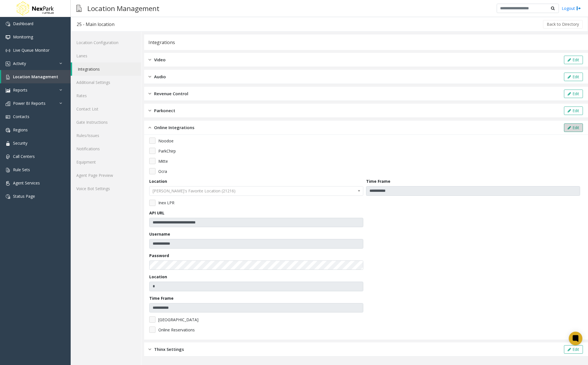 The width and height of the screenshot is (588, 365). Describe the element at coordinates (36, 77) in the screenshot. I see `span: Location Management` at that location.